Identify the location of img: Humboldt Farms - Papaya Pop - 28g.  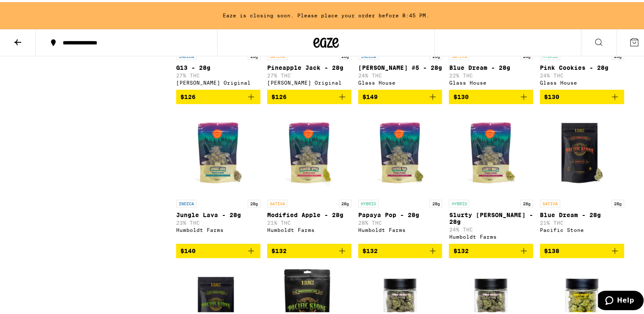
(400, 151).